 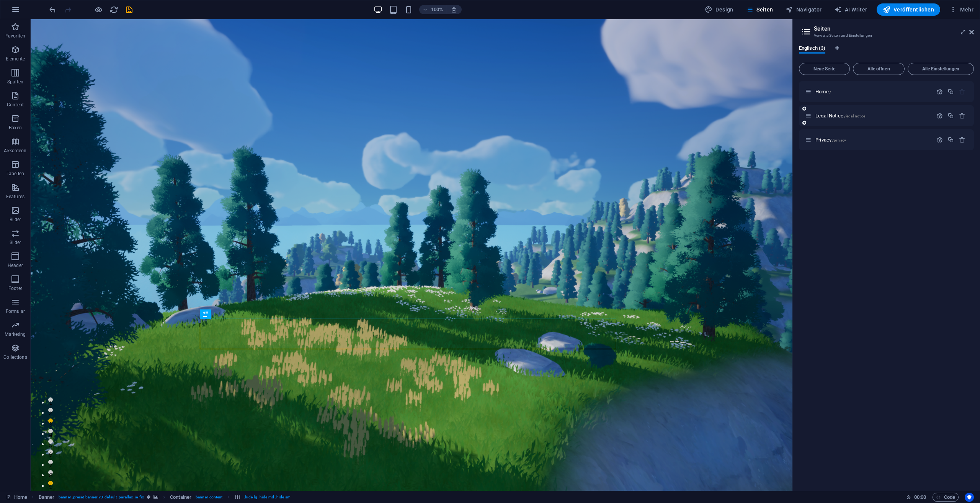 I want to click on p: Favoriten, so click(x=15, y=36).